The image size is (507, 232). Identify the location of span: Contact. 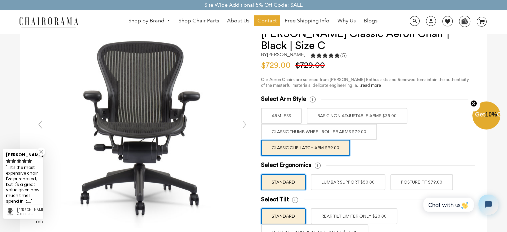
(267, 21).